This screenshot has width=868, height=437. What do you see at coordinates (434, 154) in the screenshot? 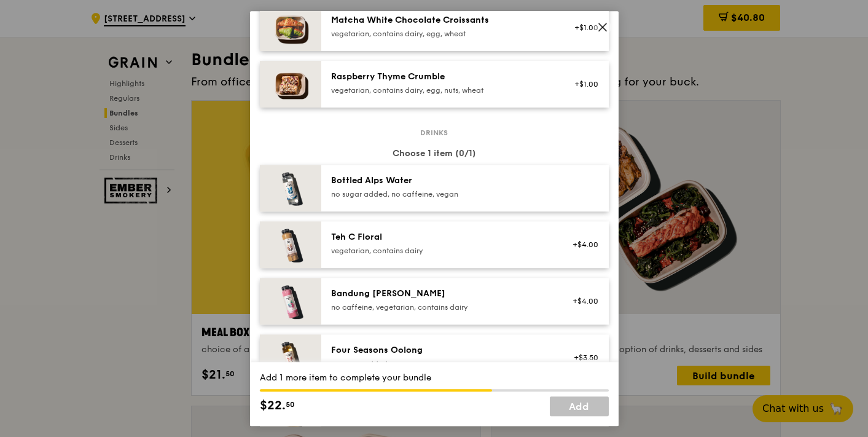
I see `div: Choose 1 item (0/1)` at bounding box center [434, 154].